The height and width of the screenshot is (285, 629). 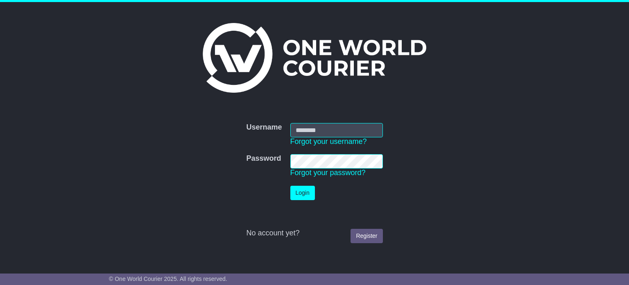 What do you see at coordinates (303, 192) in the screenshot?
I see `button: Login` at bounding box center [303, 192].